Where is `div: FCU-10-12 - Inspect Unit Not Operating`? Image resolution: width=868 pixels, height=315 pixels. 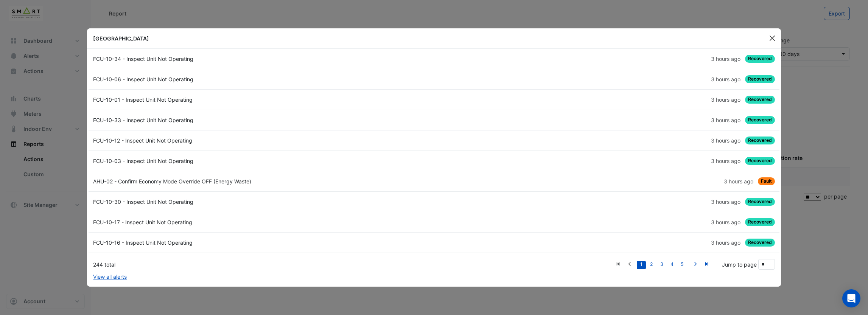
div: FCU-10-12 - Inspect Unit Not Operating is located at coordinates (261, 140).